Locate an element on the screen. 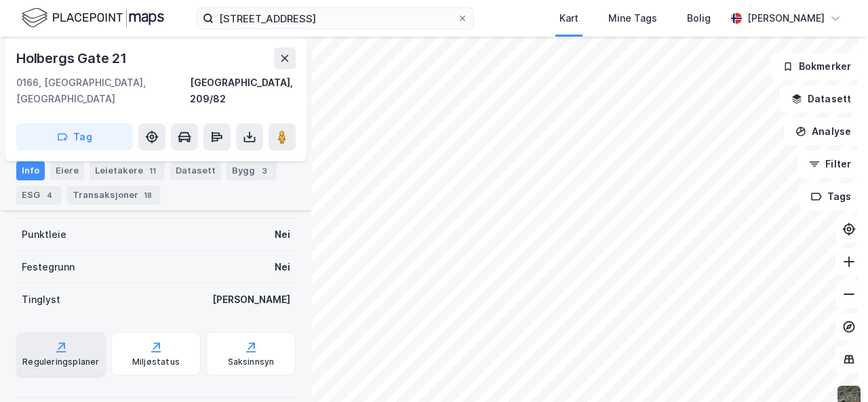 This screenshot has height=402, width=868. div: 18 is located at coordinates (148, 195).